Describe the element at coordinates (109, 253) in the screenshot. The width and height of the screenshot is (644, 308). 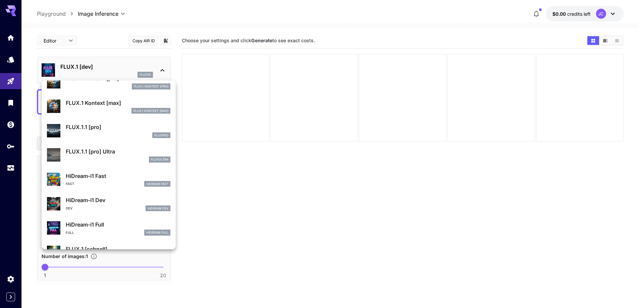
I see `div: FLUX.1 [schnell]` at that location.